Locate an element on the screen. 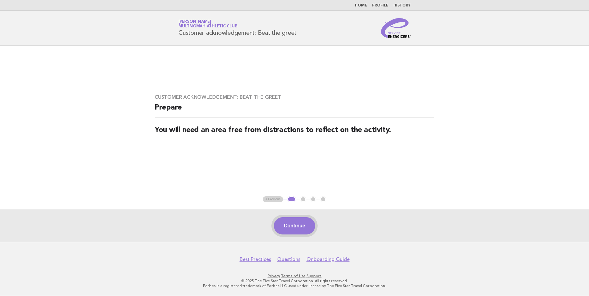 This screenshot has width=589, height=296. h2: You will need an area free from distractions to reflect on the activity. is located at coordinates (294, 133).